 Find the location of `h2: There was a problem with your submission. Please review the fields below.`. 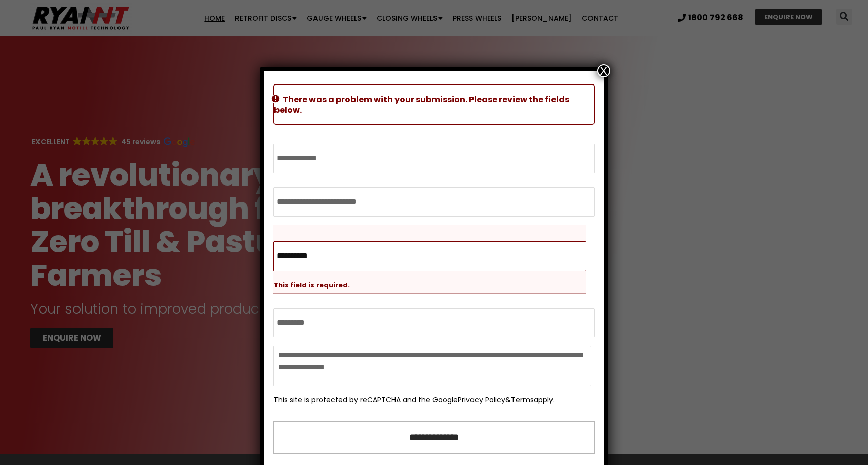

h2: There was a problem with your submission. Please review the fields below. is located at coordinates (434, 105).